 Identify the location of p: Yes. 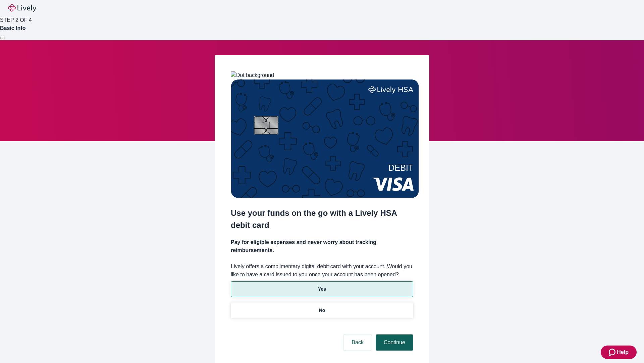
(322, 289).